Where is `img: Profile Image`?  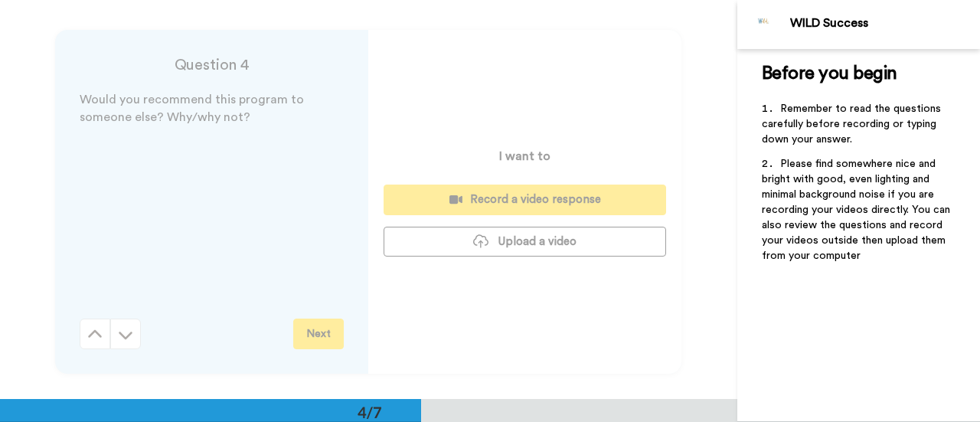 img: Profile Image is located at coordinates (764, 24).